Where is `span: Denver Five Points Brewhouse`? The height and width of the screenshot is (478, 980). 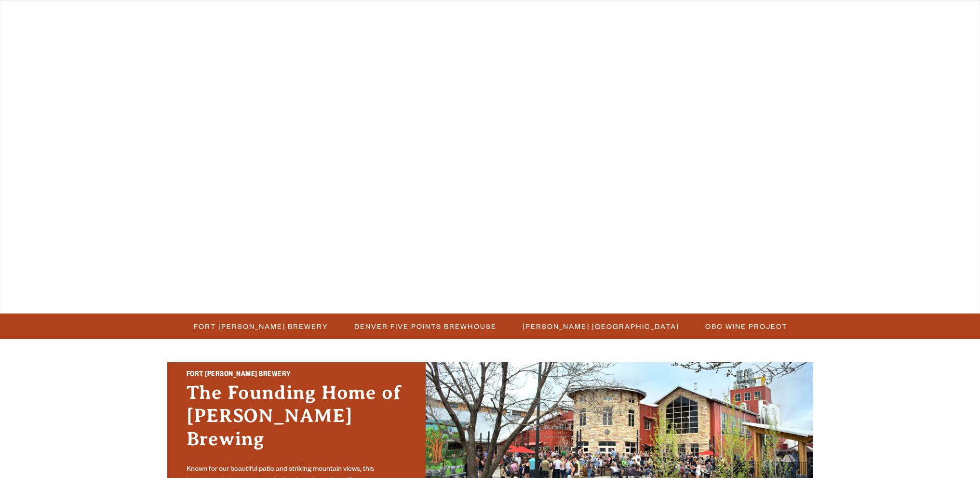 span: Denver Five Points Brewhouse is located at coordinates (425, 326).